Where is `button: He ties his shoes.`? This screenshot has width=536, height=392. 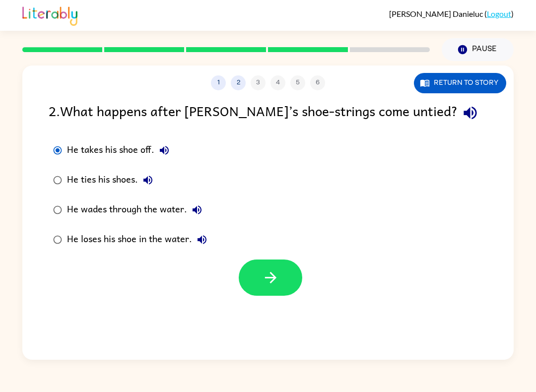
button: He ties his shoes. is located at coordinates (148, 180).